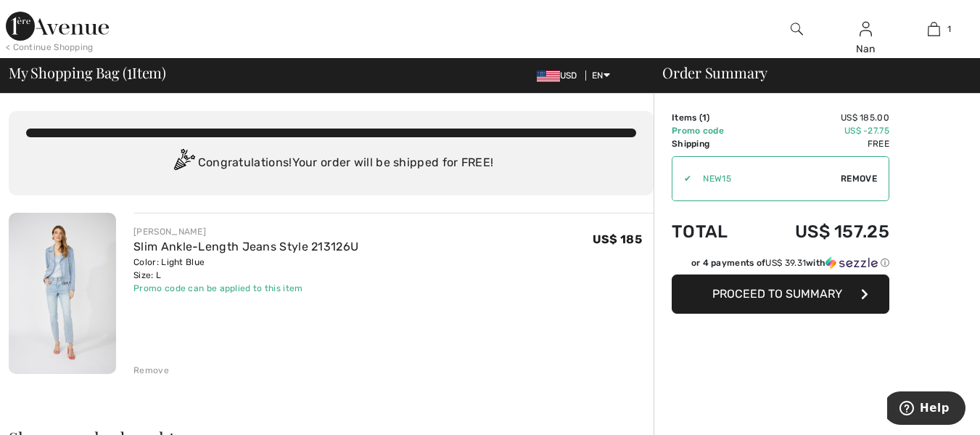  Describe the element at coordinates (866, 28) in the screenshot. I see `a: Sign In` at that location.